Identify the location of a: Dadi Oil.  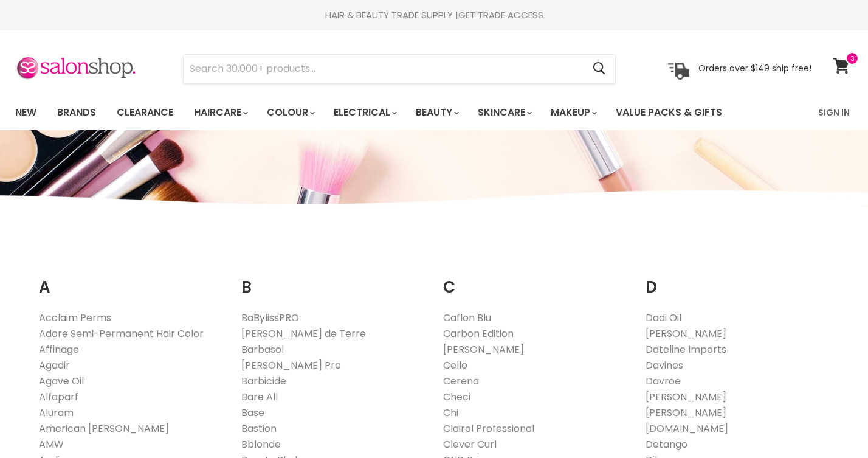
(663, 317).